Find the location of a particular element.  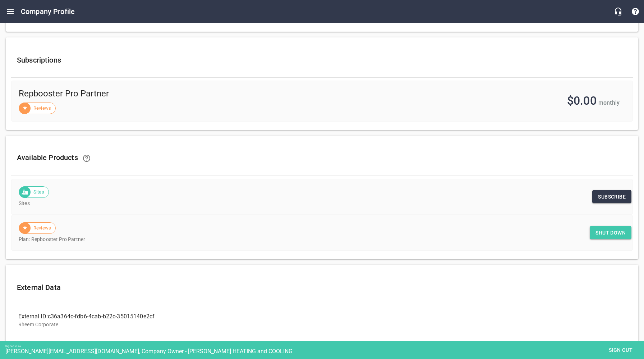

h6: External Data is located at coordinates (322, 288).